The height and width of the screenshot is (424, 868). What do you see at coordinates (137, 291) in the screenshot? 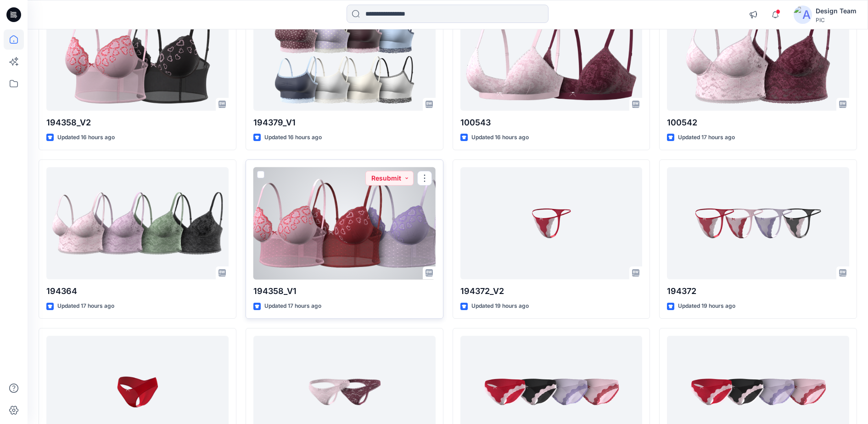
I see `p: 194364` at bounding box center [137, 291].